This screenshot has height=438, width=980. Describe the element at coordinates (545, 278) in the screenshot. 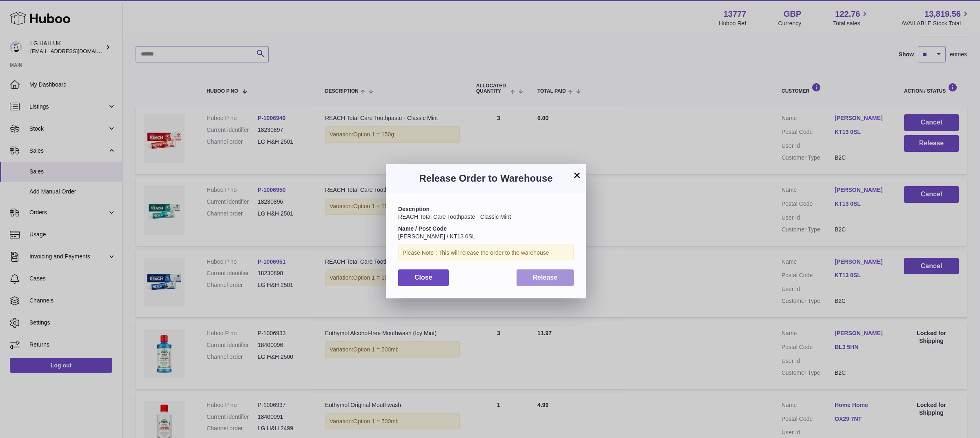

I see `button: Release` at that location.